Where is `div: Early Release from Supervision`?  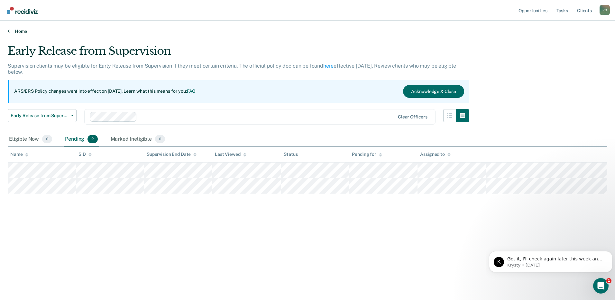
div: Early Release from Supervision is located at coordinates (239, 53).